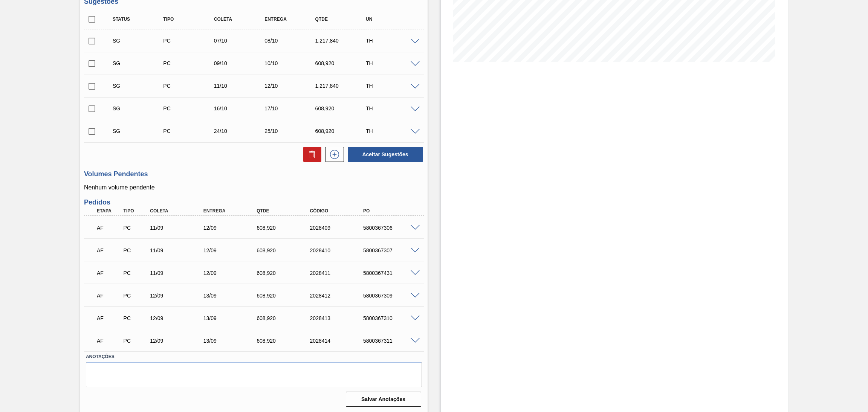 This screenshot has height=412, width=868. What do you see at coordinates (241, 109) in the screenshot?
I see `div: 16/10/2025` at bounding box center [241, 109].